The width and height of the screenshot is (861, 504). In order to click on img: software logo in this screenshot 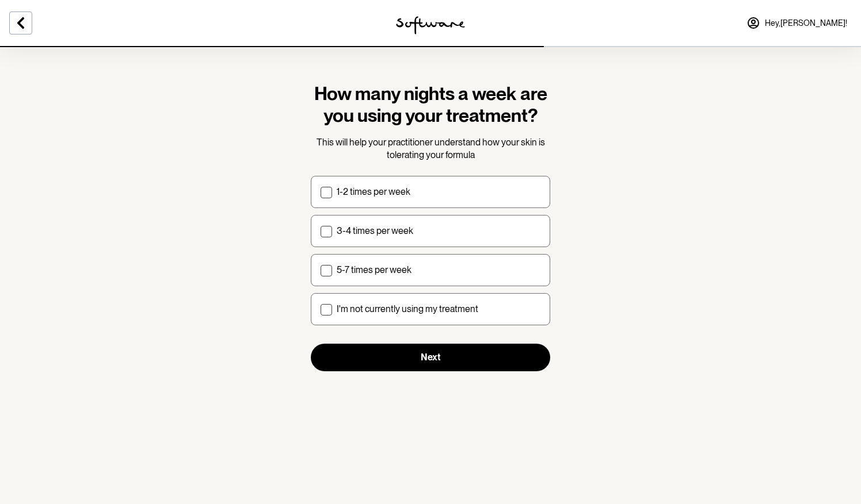, I will do `click(430, 25)`.